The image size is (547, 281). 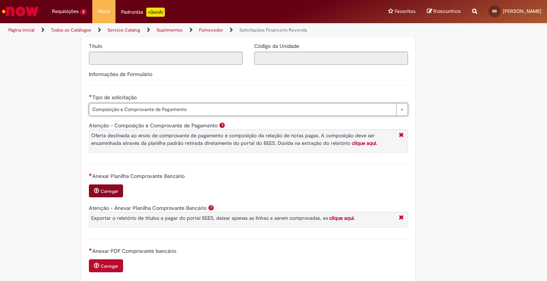 I want to click on span: More, so click(x=104, y=11).